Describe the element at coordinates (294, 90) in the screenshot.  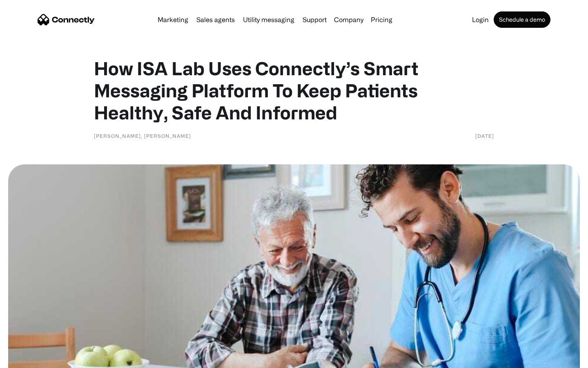
I see `h1: How ISA Lab Uses Connectly’s Smart Messaging Platform To Keep Patients Healthy, Safe And Informed` at that location.